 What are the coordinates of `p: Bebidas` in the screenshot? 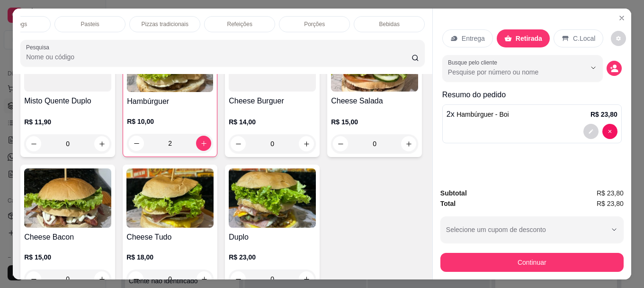 It's located at (389, 24).